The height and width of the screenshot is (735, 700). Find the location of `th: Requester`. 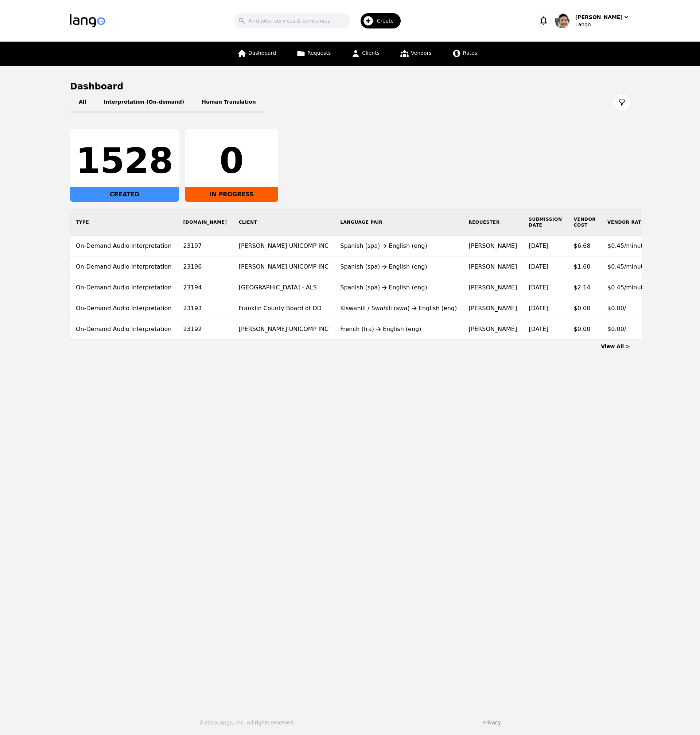

th: Requester is located at coordinates (493, 222).